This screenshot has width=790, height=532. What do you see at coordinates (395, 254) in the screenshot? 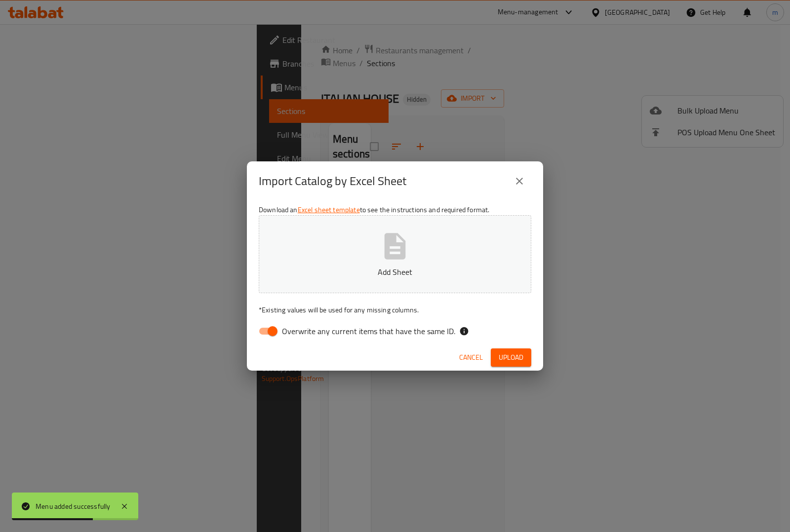
I see `button: Add Sheet` at bounding box center [395, 254].